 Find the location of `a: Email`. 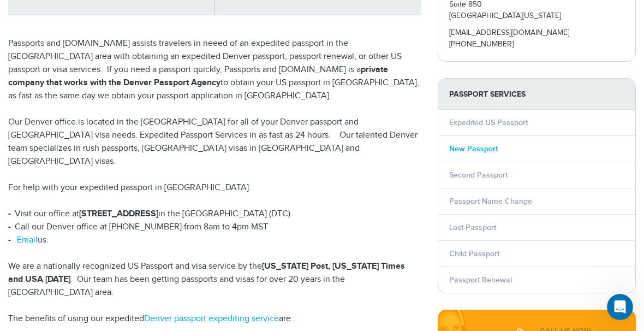

a: Email is located at coordinates (27, 240).